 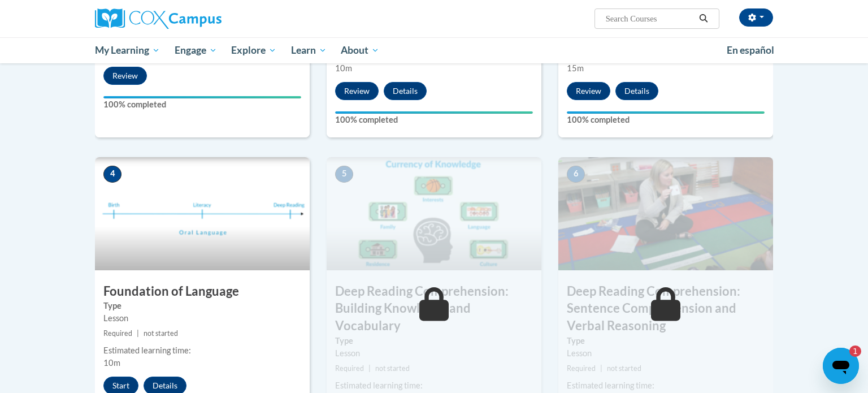 I want to click on span: Engage, so click(x=195, y=50).